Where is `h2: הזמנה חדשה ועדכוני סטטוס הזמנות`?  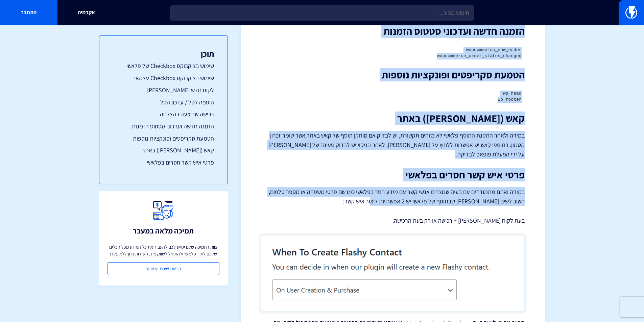 h2: הזמנה חדשה ועדכוני סטטוס הזמנות is located at coordinates (393, 31).